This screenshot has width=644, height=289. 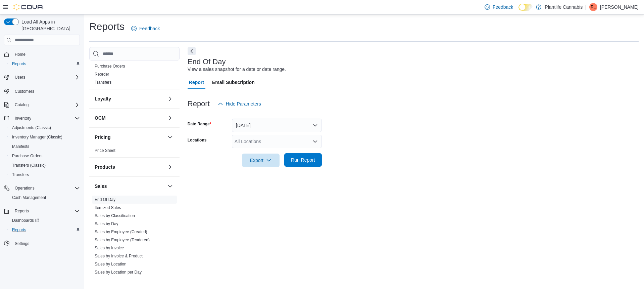 What do you see at coordinates (22, 105) in the screenshot?
I see `span: Catalog` at bounding box center [22, 105].